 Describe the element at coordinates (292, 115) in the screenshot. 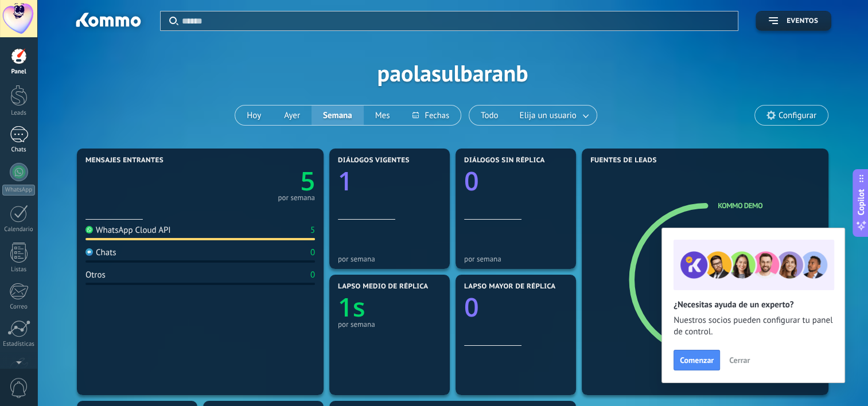

I see `button: Ayer` at that location.